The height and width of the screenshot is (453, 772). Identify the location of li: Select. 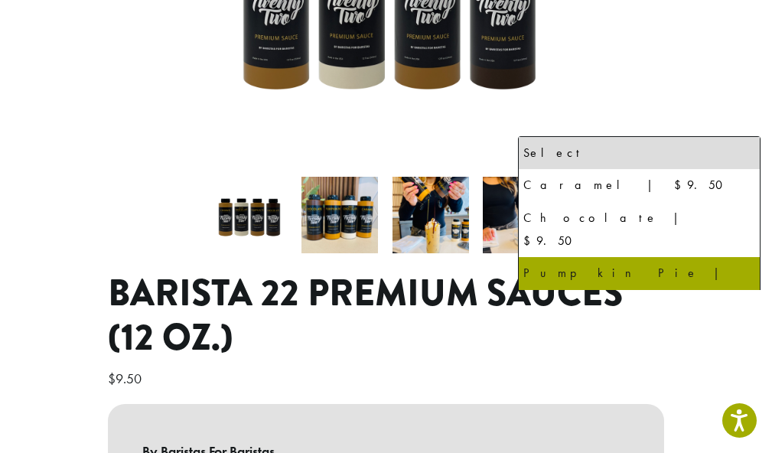
(640, 153).